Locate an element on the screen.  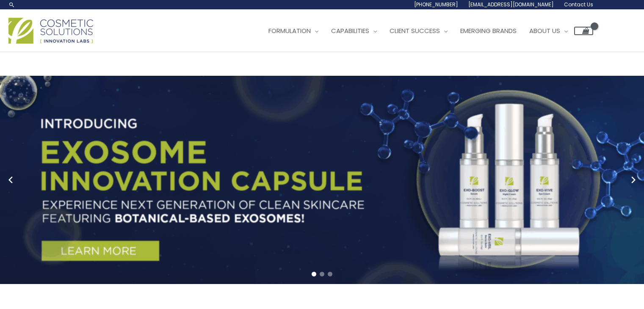
span: Client Success is located at coordinates (415, 30).